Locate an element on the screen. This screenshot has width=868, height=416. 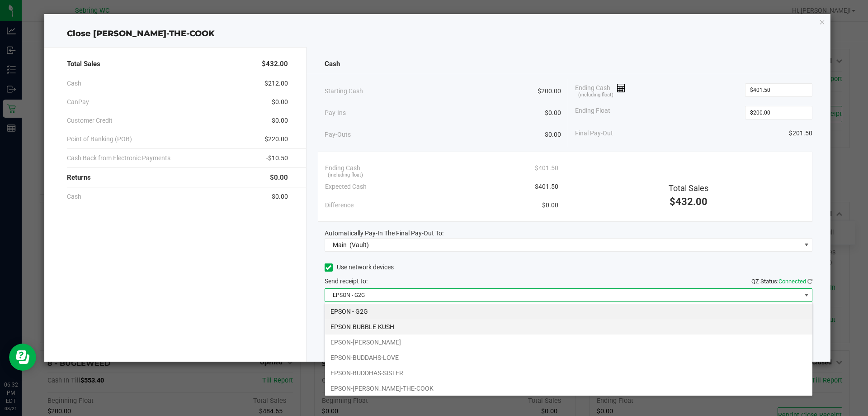
span: $212.00 is located at coordinates (276, 83).